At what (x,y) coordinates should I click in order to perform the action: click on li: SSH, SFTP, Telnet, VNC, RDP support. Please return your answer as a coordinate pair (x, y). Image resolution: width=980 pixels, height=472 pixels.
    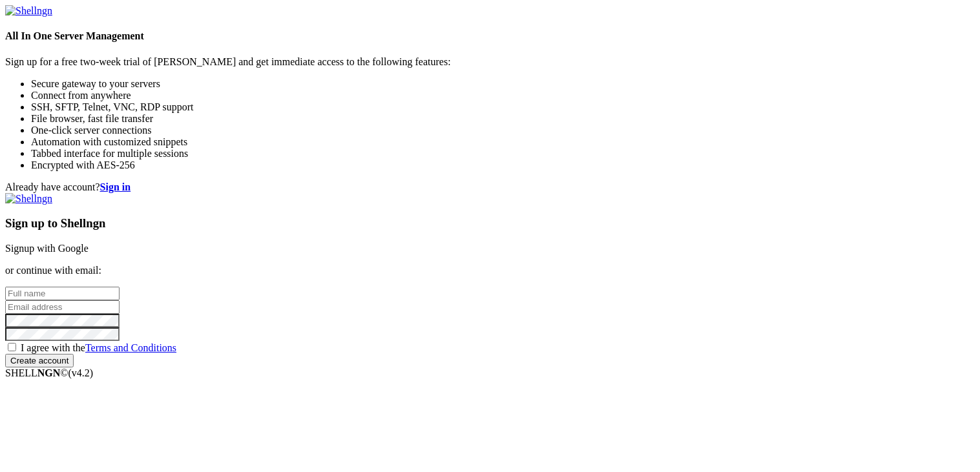
    Looking at the image, I should click on (503, 108).